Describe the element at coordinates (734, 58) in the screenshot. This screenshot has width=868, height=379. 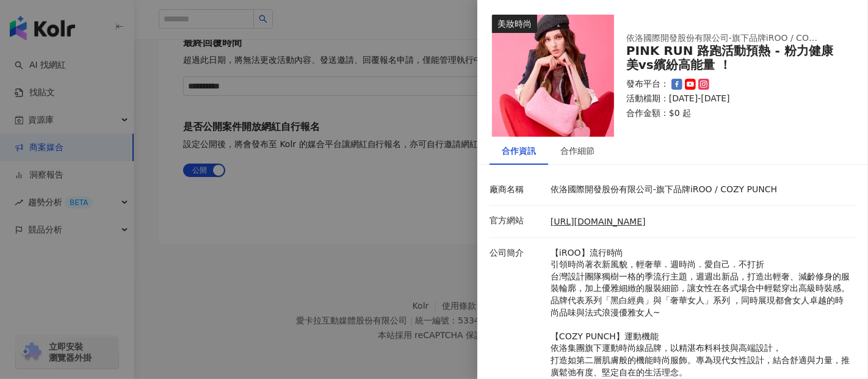
I see `div: PINK RUN 路跑活動預熱 - 粉力健康美vs繽紛高能量 ！` at that location.